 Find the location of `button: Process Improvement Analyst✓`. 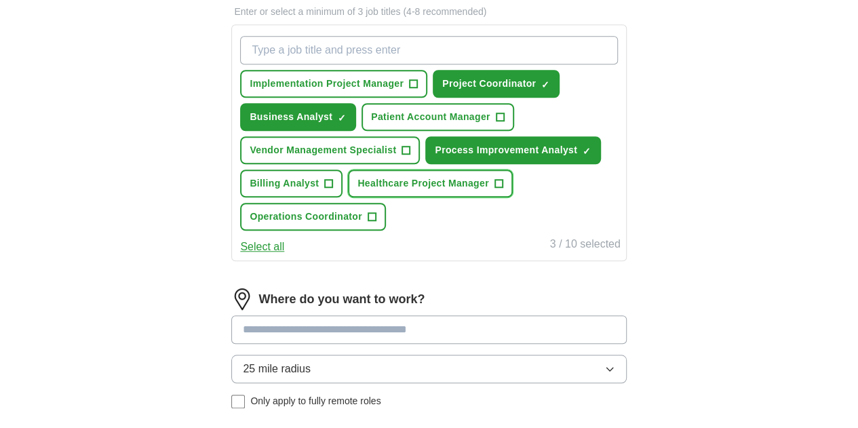

button: Process Improvement Analyst✓ is located at coordinates (513, 150).